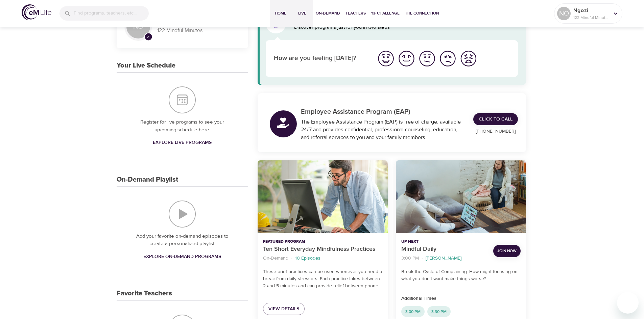 This screenshot has height=319, width=644. What do you see at coordinates (182, 100) in the screenshot?
I see `img: Your Live Schedule` at bounding box center [182, 100].